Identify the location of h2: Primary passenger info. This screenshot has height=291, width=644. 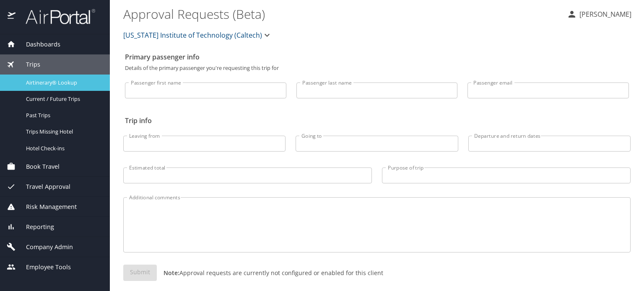
(377, 57).